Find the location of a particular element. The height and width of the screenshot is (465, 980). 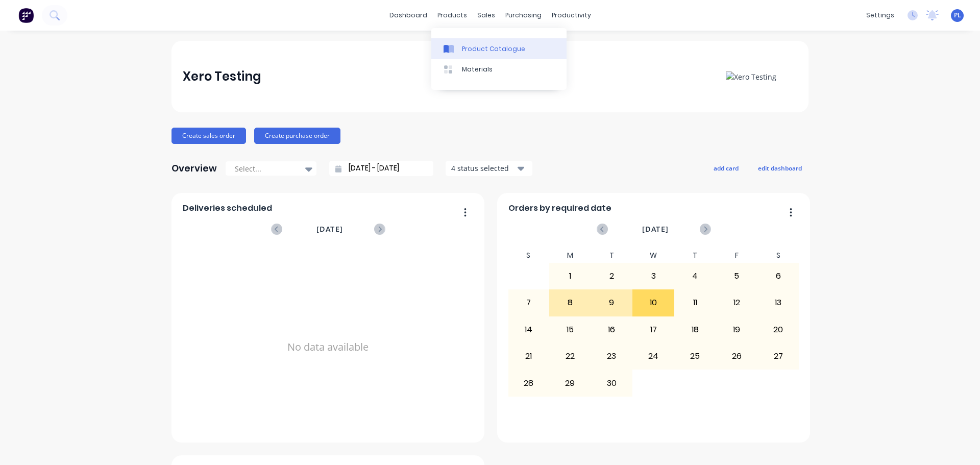

a: Product Catalogue is located at coordinates (499, 49).